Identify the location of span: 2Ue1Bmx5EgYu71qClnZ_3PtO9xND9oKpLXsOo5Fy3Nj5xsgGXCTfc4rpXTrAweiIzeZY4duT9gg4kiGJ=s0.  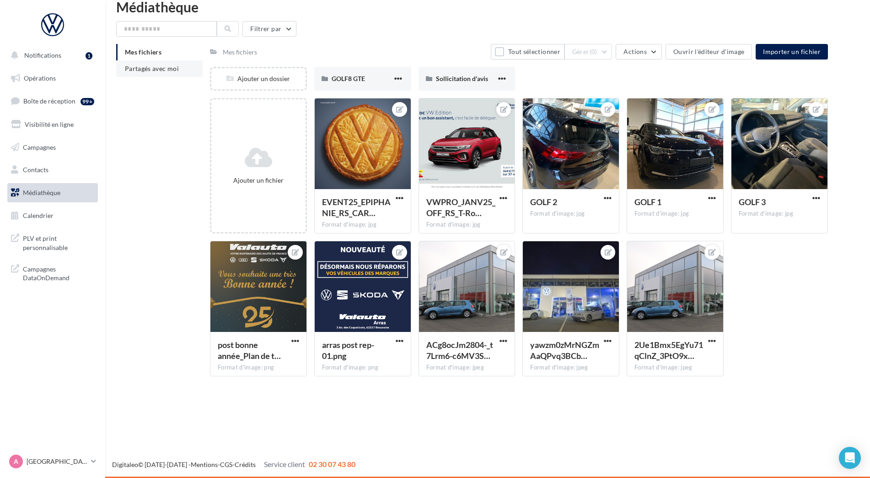
(669, 350).